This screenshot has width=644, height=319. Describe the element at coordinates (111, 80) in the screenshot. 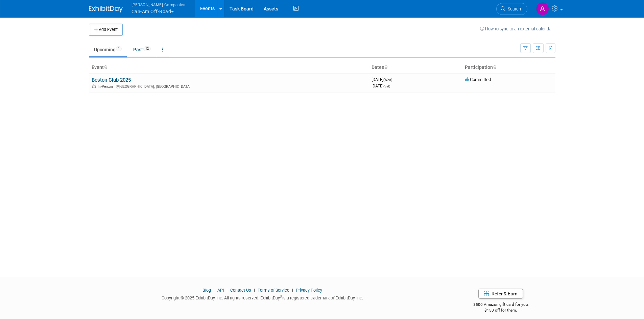

I see `a: Boston Club 2025` at that location.